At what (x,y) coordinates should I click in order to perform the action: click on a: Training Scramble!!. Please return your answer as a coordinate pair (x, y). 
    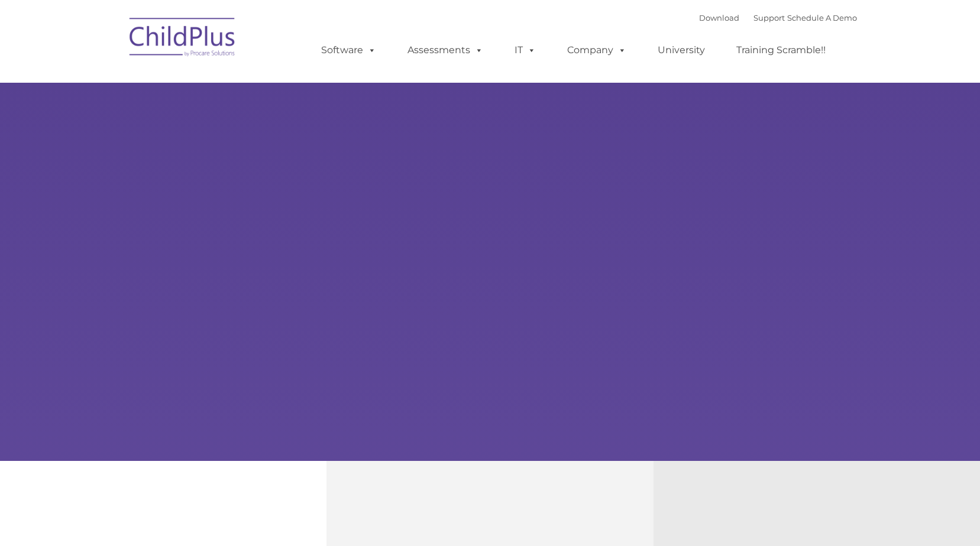
    Looking at the image, I should click on (781, 50).